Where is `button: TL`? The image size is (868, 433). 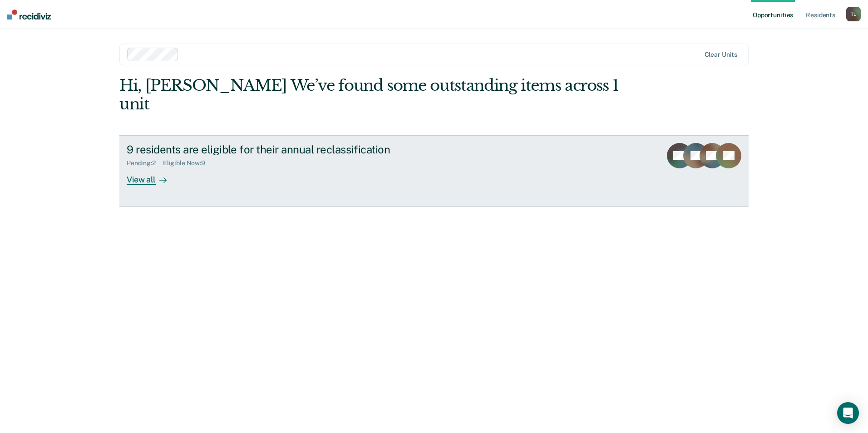
button: TL is located at coordinates (854, 14).